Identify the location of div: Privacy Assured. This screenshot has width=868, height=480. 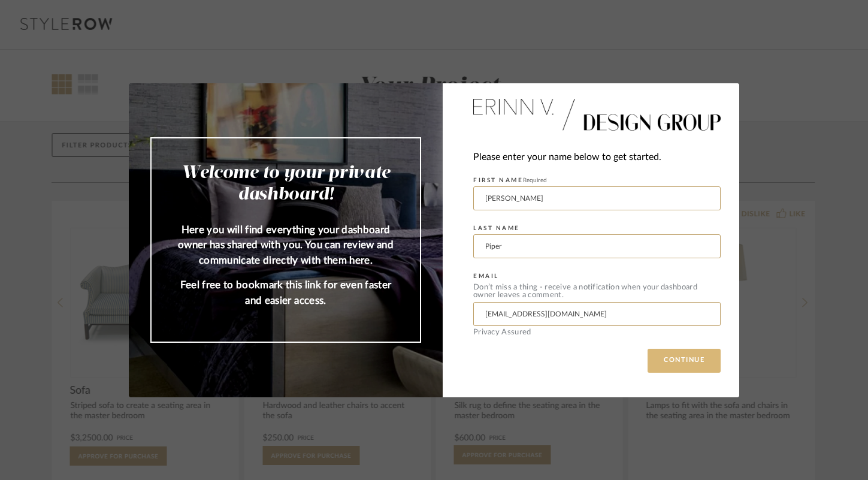
(597, 332).